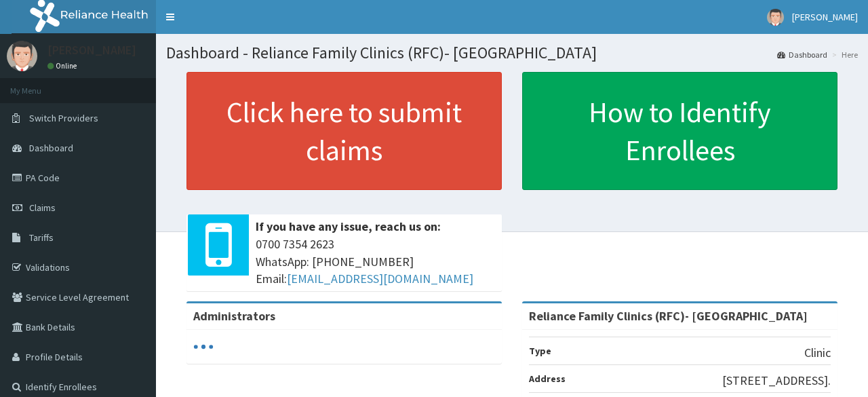  What do you see at coordinates (679, 131) in the screenshot?
I see `a: How to Identify Enrollees` at bounding box center [679, 131].